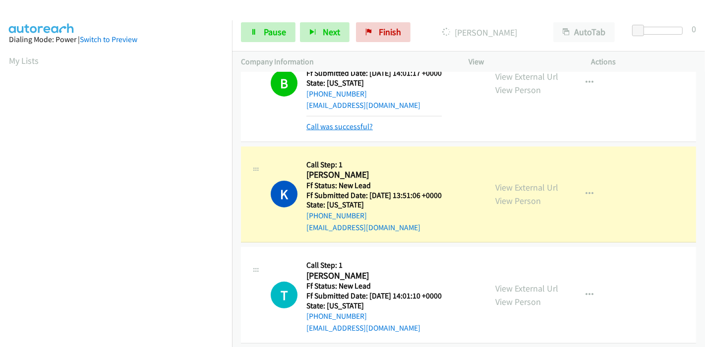  I want to click on button: Next, so click(325, 32).